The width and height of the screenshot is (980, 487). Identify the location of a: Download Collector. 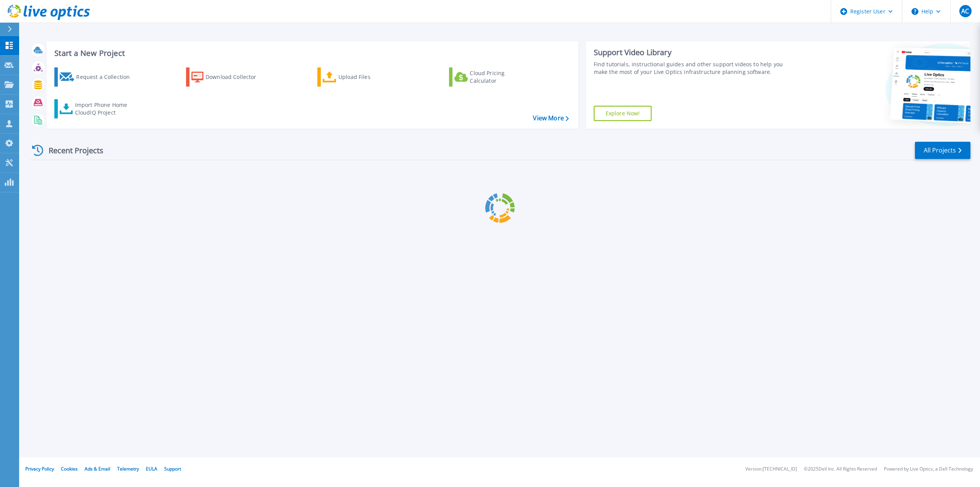
(228, 77).